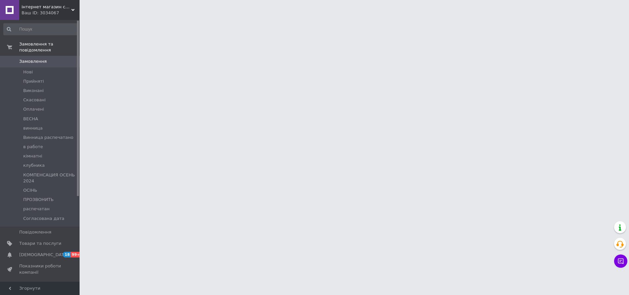  Describe the element at coordinates (46, 7) in the screenshot. I see `span: інтернет магазин садівника Садиба Сад` at that location.